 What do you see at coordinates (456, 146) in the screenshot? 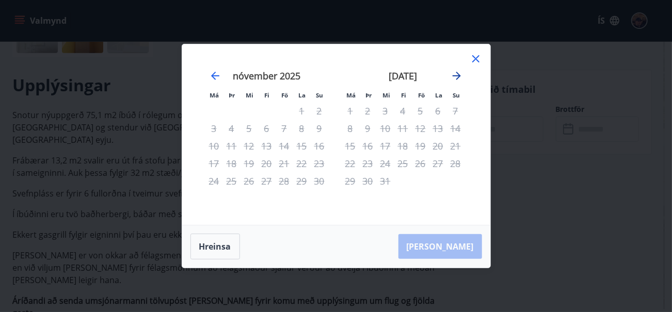
I see `td: Not available. sunnudagur, 21. desember 2025` at bounding box center [456, 146].